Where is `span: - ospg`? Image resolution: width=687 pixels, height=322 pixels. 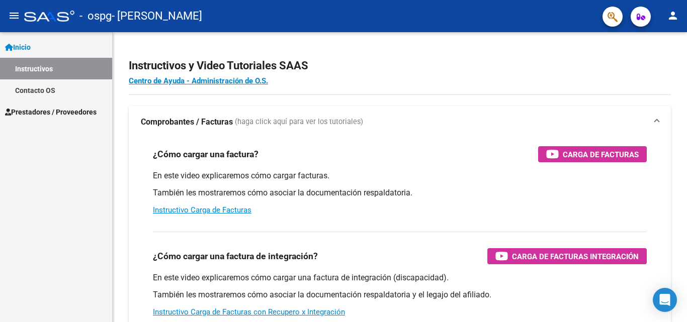 span: - ospg is located at coordinates (96, 16).